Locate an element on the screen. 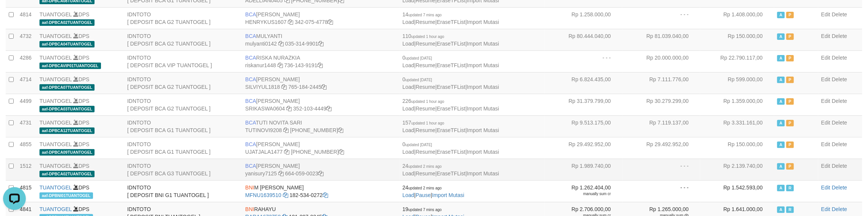 This screenshot has width=868, height=216. span: Running is located at coordinates (790, 188).